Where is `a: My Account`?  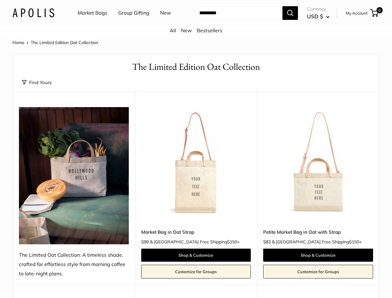 a: My Account is located at coordinates (357, 13).